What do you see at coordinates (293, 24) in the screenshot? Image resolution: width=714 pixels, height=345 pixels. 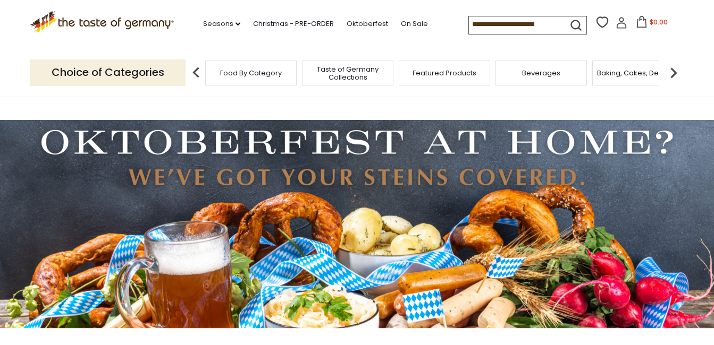 I see `a: Christmas - PRE-ORDER` at bounding box center [293, 24].